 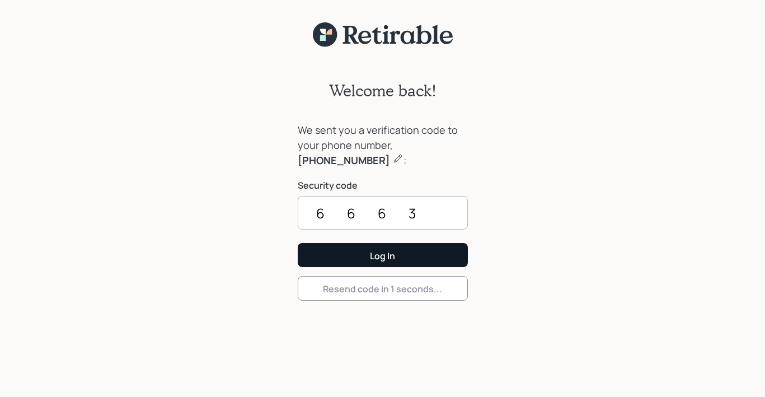 What do you see at coordinates (383, 288) in the screenshot?
I see `button: Resend code in 1 seconds...` at bounding box center [383, 288].